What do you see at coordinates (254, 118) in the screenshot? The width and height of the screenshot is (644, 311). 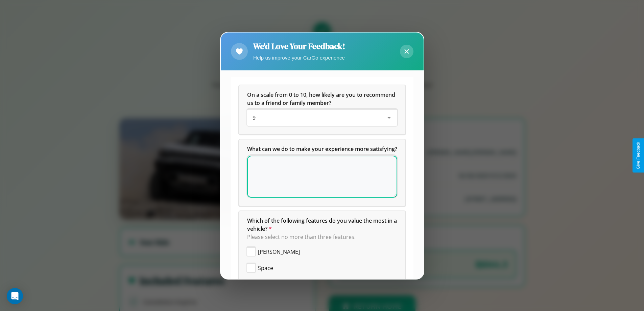 I see `span: 9` at bounding box center [254, 118].